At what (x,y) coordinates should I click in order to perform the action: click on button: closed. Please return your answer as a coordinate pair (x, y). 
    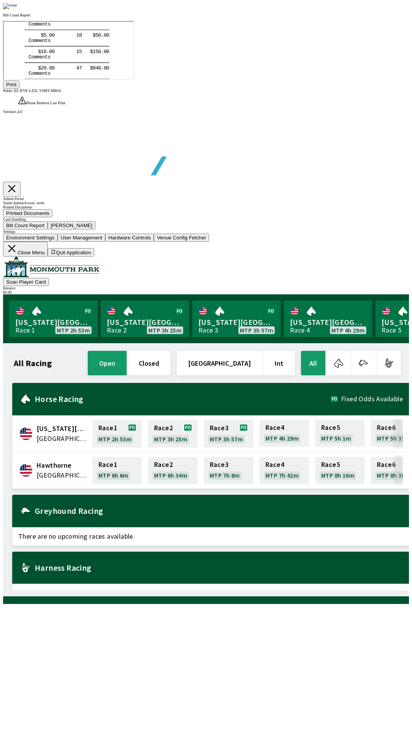
    Looking at the image, I should click on (149, 363).